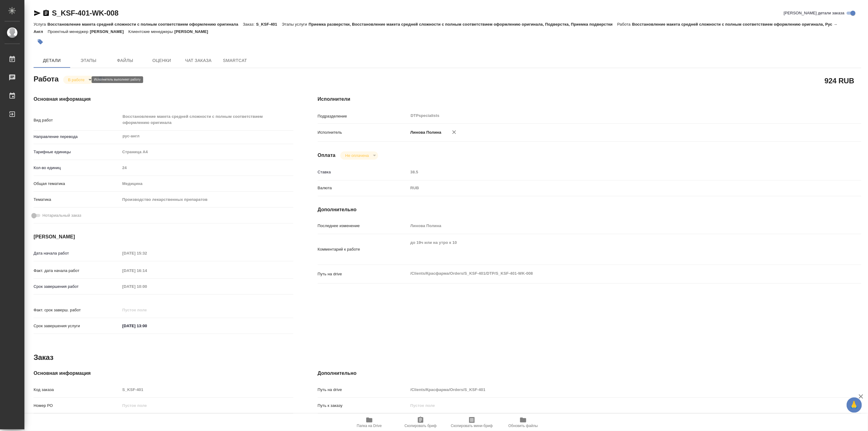 This screenshot has height=431, width=868. What do you see at coordinates (471, 422) in the screenshot?
I see `button: Скопировать мини-бриф` at bounding box center [471, 422].